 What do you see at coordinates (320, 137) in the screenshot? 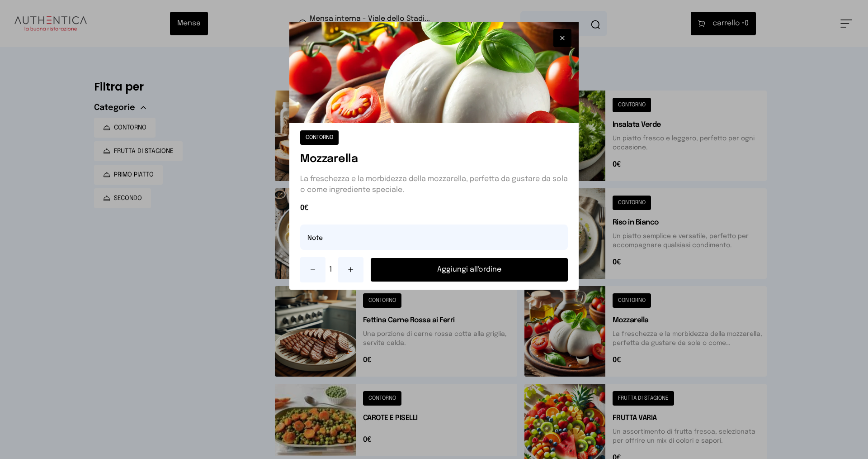
I see `button: CONTORNO` at bounding box center [320, 137].